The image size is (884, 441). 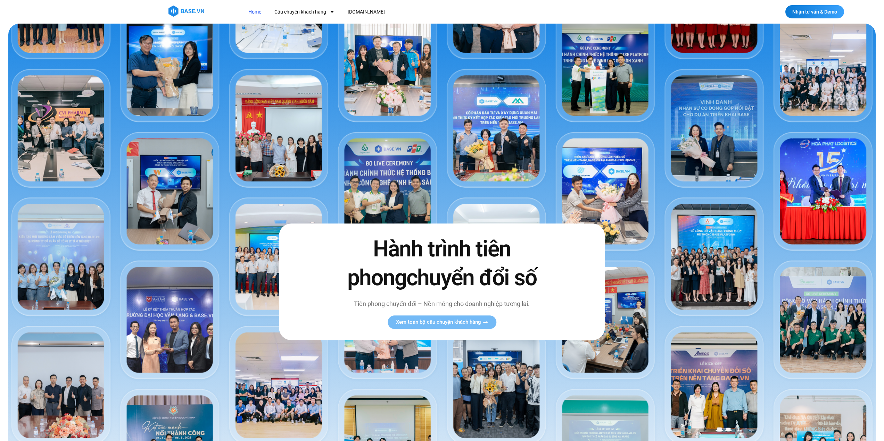 I want to click on span: chuyển đổi số, so click(x=471, y=278).